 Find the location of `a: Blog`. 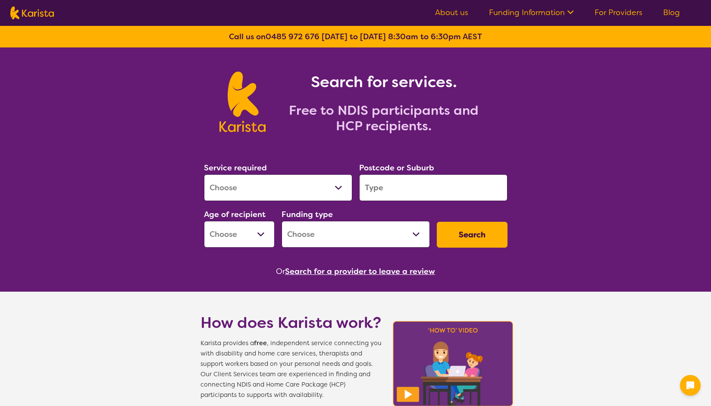

a: Blog is located at coordinates (672, 13).